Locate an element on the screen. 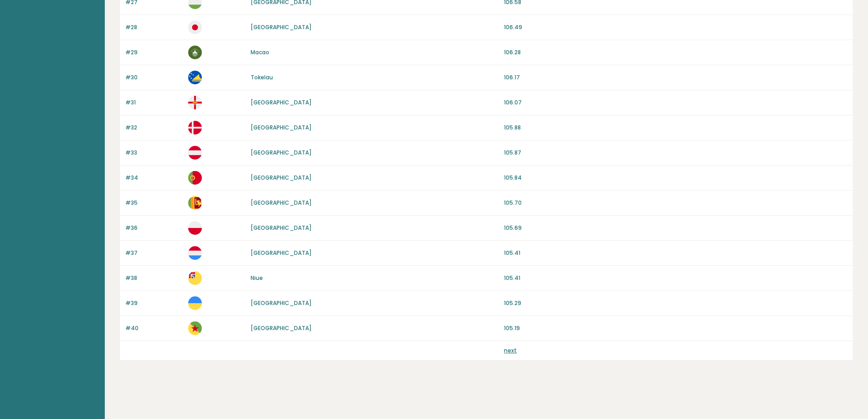 The width and height of the screenshot is (868, 419). p: #35 is located at coordinates (154, 203).